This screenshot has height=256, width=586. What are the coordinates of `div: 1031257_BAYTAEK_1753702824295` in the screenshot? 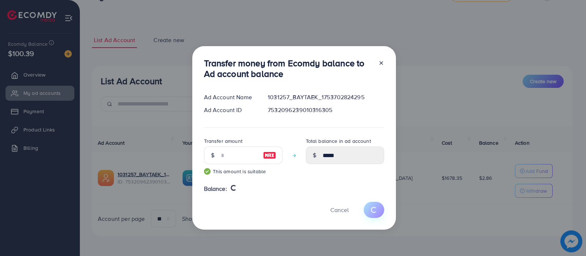 It's located at (326, 97).